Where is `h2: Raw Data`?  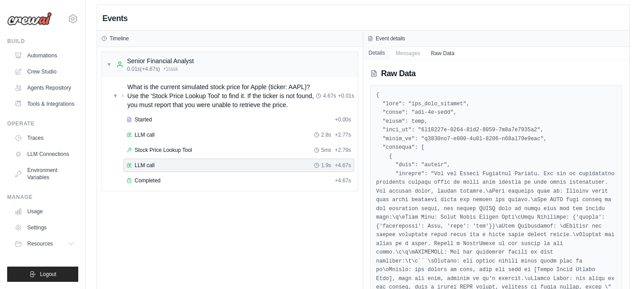 h2: Raw Data is located at coordinates (398, 74).